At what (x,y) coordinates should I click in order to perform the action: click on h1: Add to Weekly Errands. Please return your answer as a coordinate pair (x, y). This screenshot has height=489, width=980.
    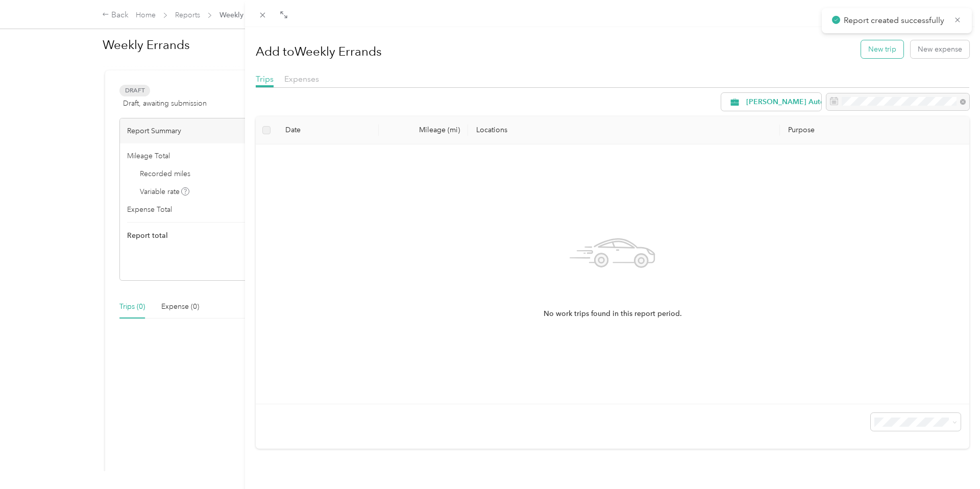
    Looking at the image, I should click on (318, 51).